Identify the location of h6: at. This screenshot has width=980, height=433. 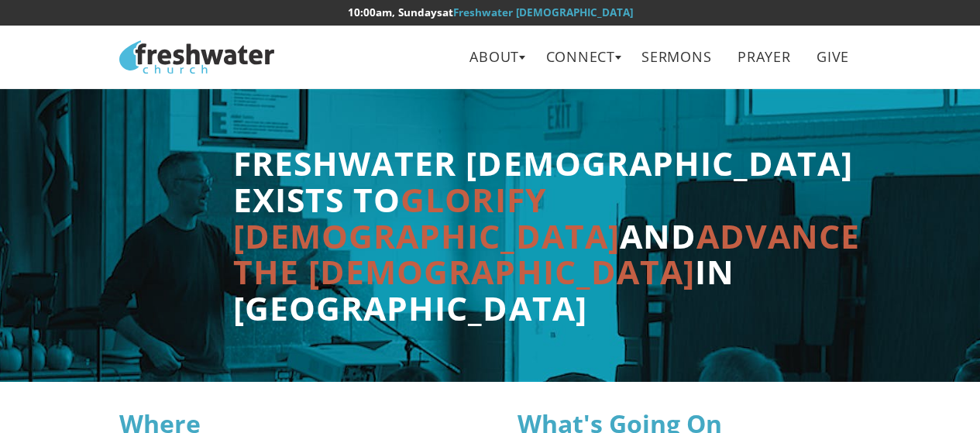
(490, 12).